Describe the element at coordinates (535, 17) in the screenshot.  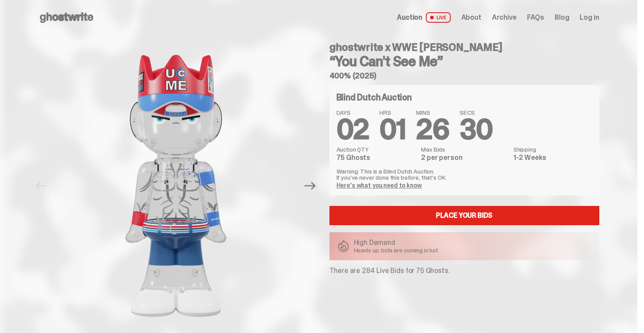
I see `a: FAQs` at that location.